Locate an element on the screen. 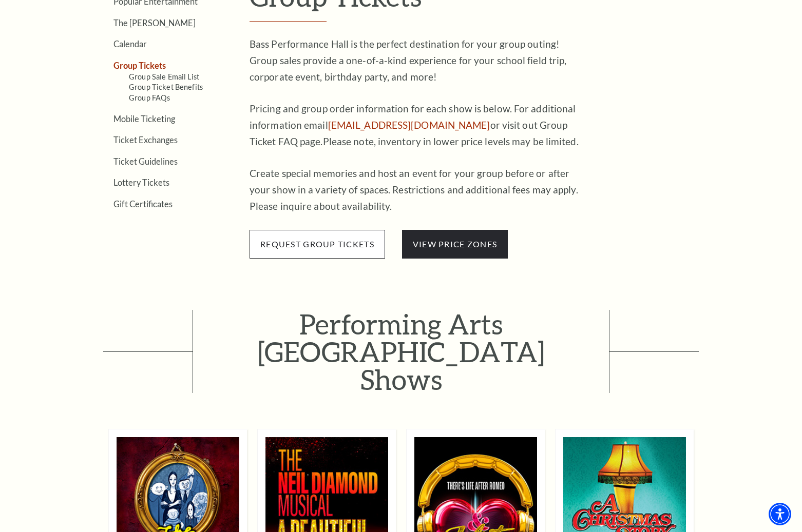 Image resolution: width=802 pixels, height=532 pixels. a: Calendar is located at coordinates (130, 44).